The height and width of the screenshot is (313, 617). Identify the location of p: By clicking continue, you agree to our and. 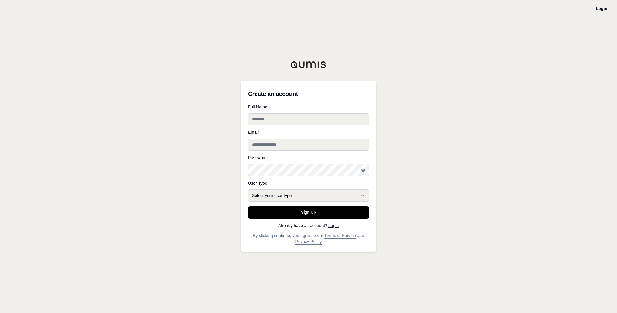
(308, 238).